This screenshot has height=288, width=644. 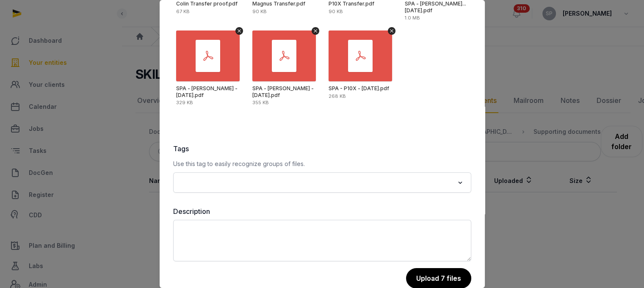 What do you see at coordinates (184, 102) in the screenshot?
I see `div: 329 KB` at bounding box center [184, 102].